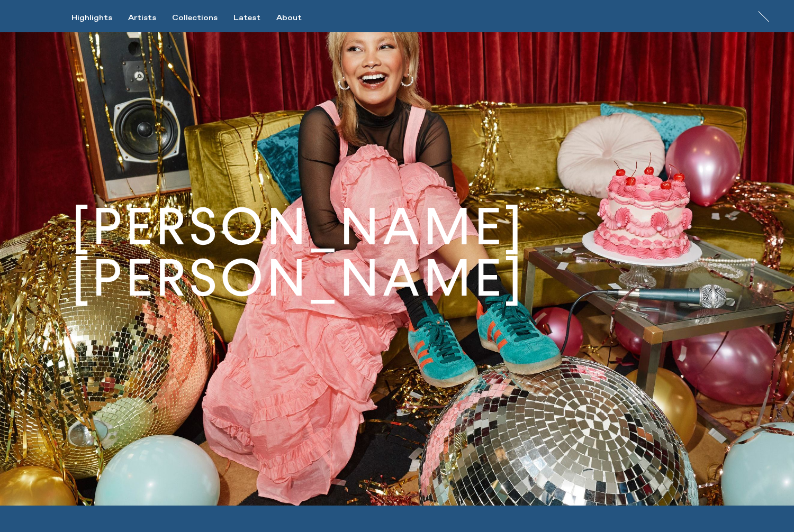 The width and height of the screenshot is (794, 532). What do you see at coordinates (289, 18) in the screenshot?
I see `div: About` at bounding box center [289, 18].